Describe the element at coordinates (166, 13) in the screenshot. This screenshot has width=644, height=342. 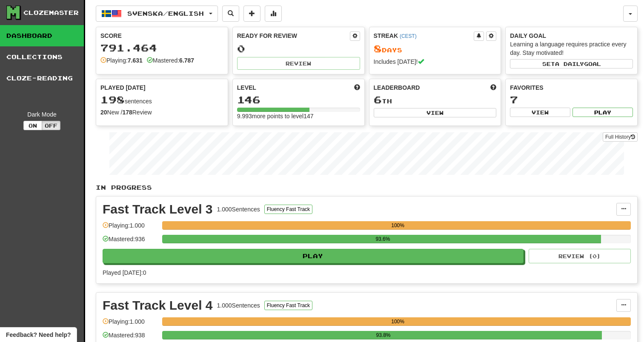
I see `span: Svenska / English` at that location.